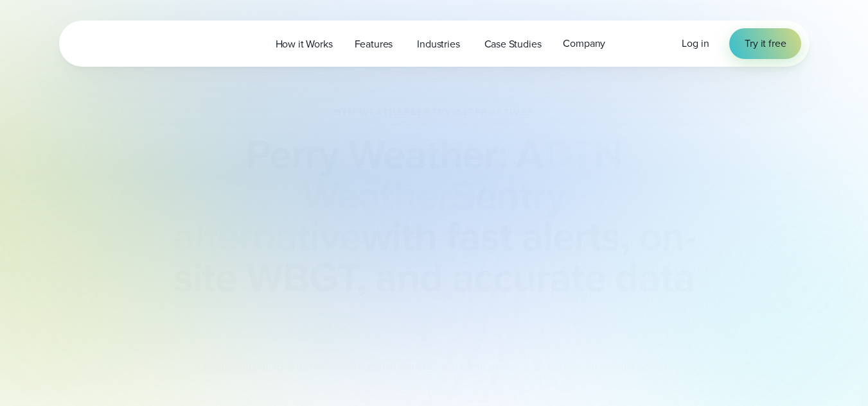 The image size is (868, 406). I want to click on span: Try it free, so click(765, 44).